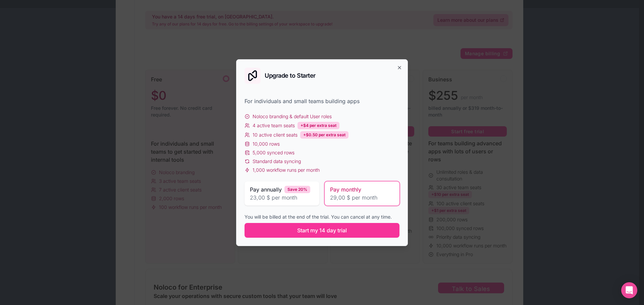 This screenshot has width=644, height=305. Describe the element at coordinates (322, 101) in the screenshot. I see `div: For individuals and small teams building apps` at that location.